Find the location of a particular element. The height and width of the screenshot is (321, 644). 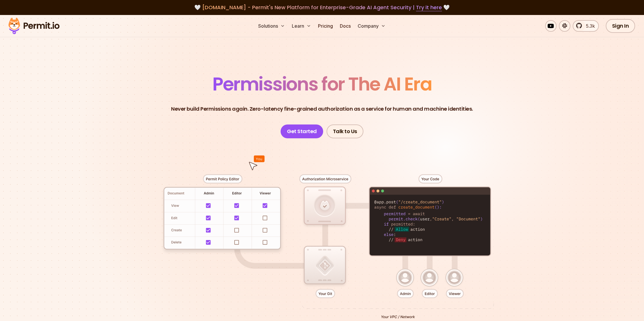

a: Docs is located at coordinates (345, 26).